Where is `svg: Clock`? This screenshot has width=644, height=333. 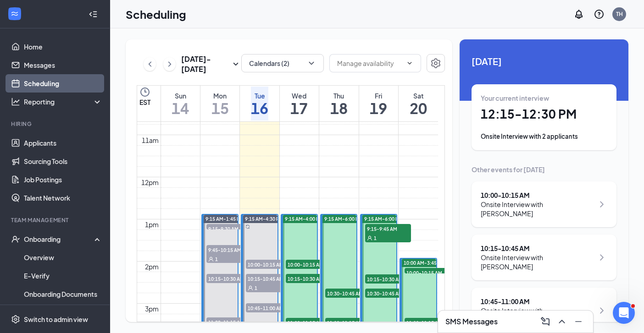
svg: Clock is located at coordinates (145, 92).